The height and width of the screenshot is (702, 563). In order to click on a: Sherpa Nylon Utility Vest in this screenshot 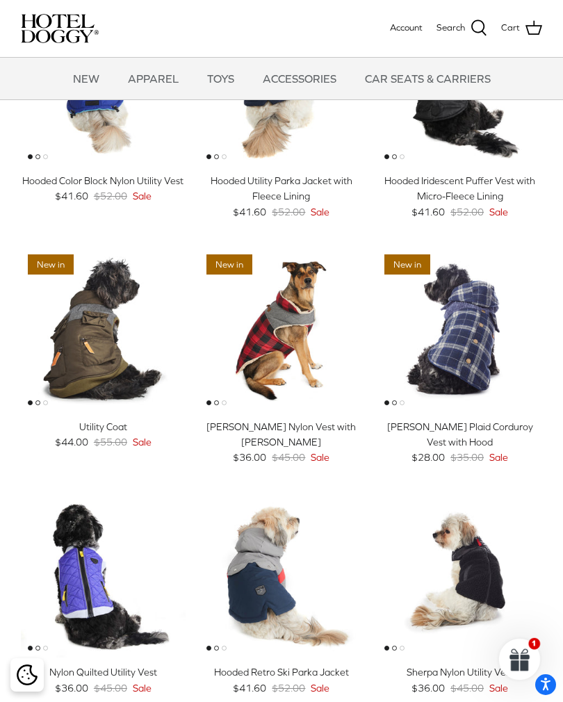, I will do `click(459, 575)`.